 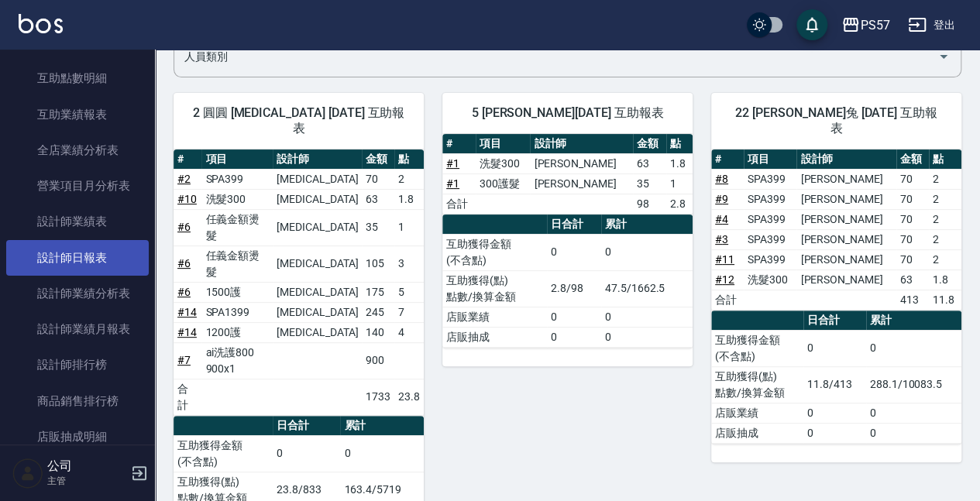 What do you see at coordinates (757, 412) in the screenshot?
I see `td: 店販業績` at bounding box center [757, 412].